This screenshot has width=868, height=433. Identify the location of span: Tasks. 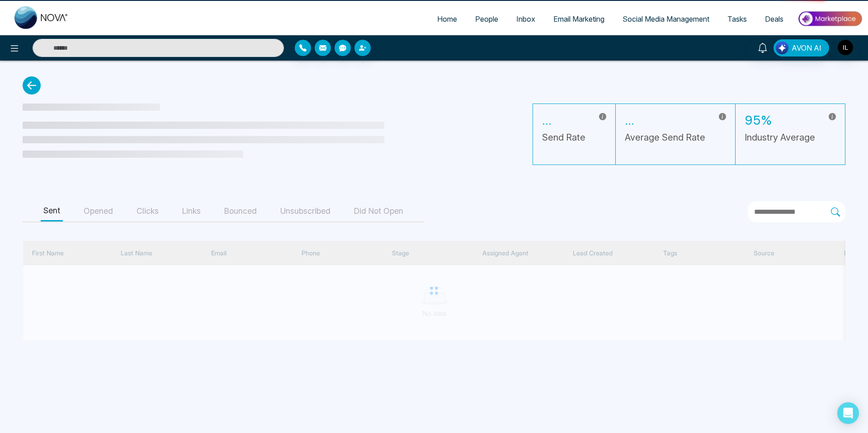
(737, 19).